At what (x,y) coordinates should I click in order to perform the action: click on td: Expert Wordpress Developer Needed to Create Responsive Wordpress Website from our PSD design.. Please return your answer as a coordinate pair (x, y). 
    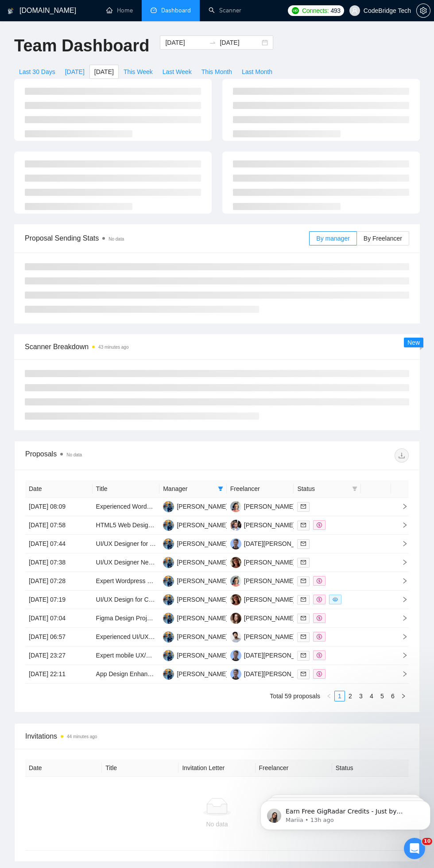
    Looking at the image, I should click on (126, 581).